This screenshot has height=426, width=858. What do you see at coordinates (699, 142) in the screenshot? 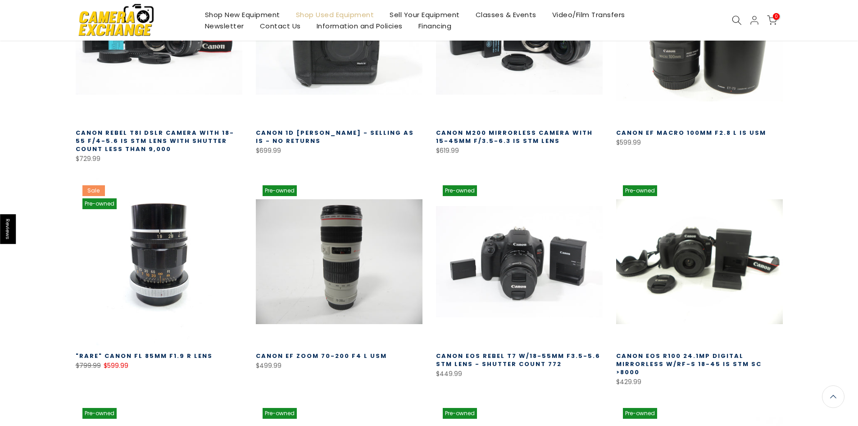
I see `div: $599.99` at bounding box center [699, 142].